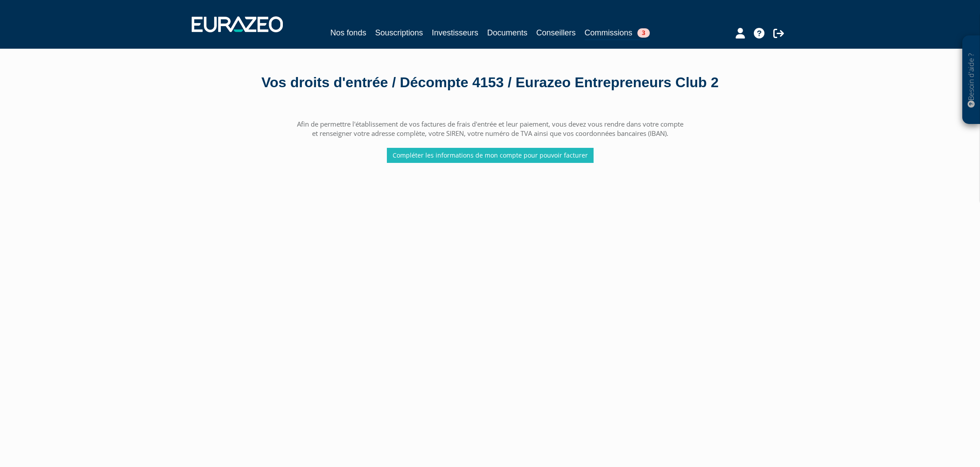  What do you see at coordinates (617, 33) in the screenshot?
I see `a: Commissions3` at bounding box center [617, 33].